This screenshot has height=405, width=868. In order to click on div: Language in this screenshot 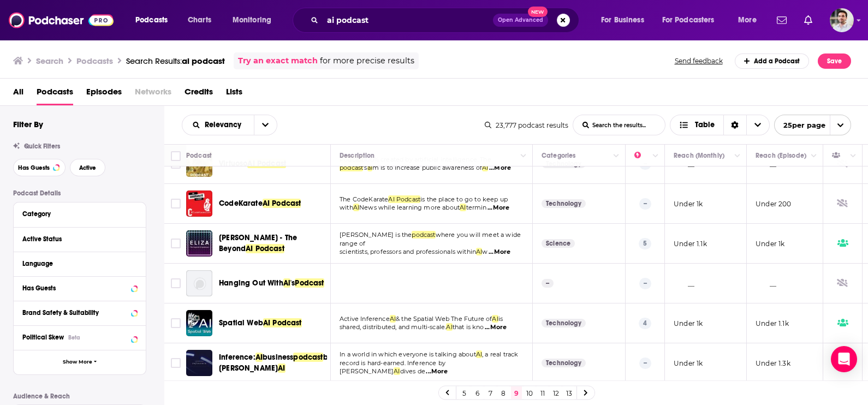, I will do `click(76, 264)`.